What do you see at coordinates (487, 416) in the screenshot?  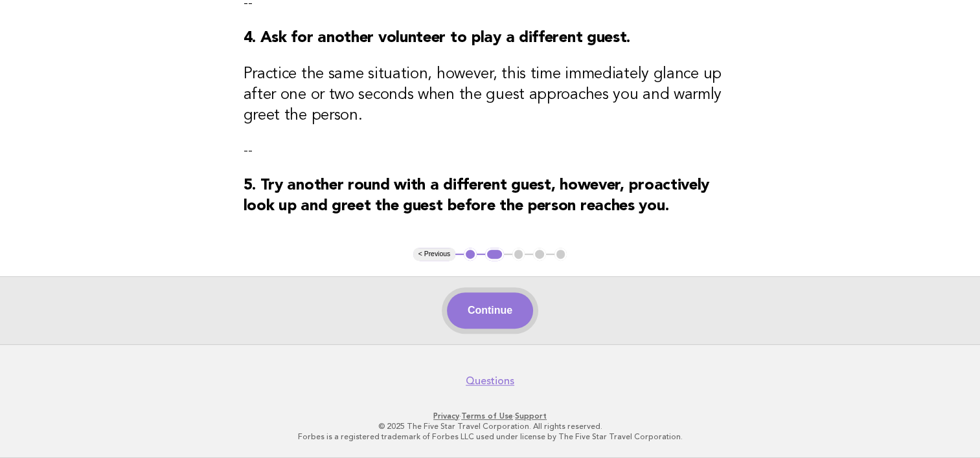 I see `a: Terms of Use` at bounding box center [487, 416].